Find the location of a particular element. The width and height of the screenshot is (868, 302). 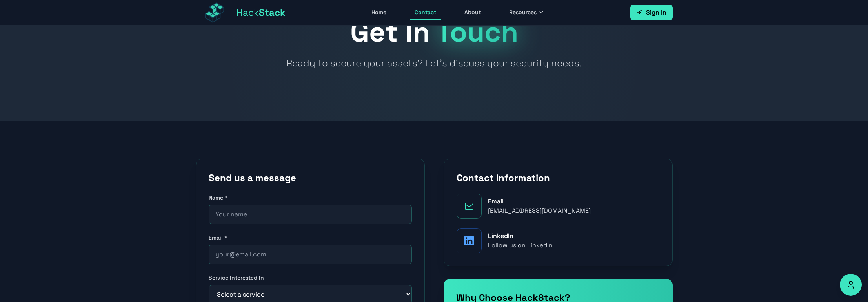

input: your@email.com is located at coordinates (310, 255).